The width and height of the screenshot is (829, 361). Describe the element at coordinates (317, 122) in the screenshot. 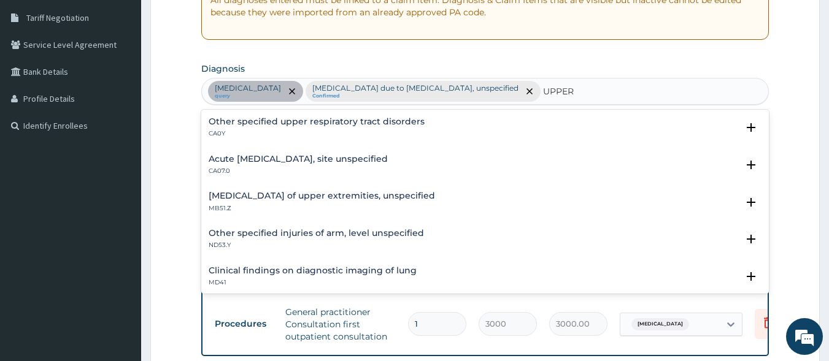

I see `h4: Other specified upper respiratory tract disorders` at that location.